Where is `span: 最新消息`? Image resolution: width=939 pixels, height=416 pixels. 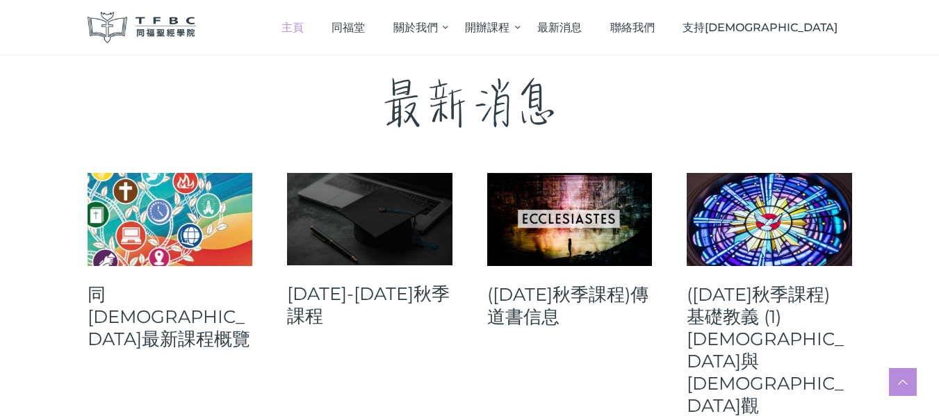 span: 最新消息 is located at coordinates (560, 27).